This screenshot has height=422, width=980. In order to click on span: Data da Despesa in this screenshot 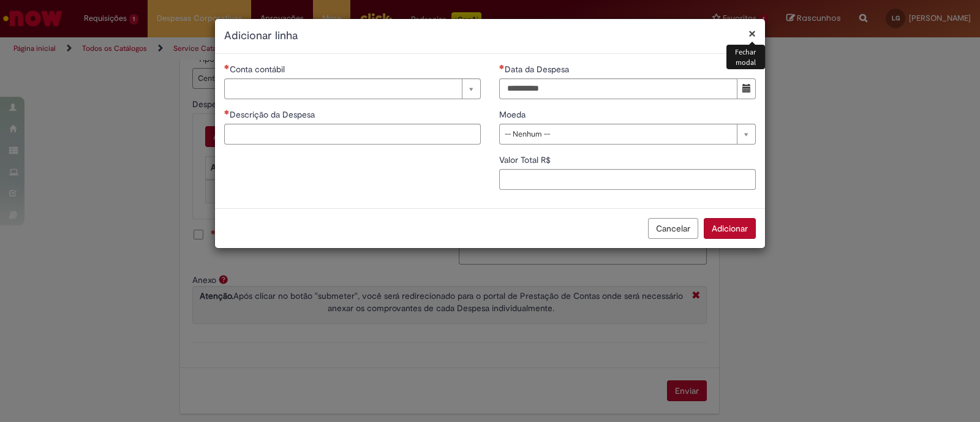, I will do `click(537, 69)`.